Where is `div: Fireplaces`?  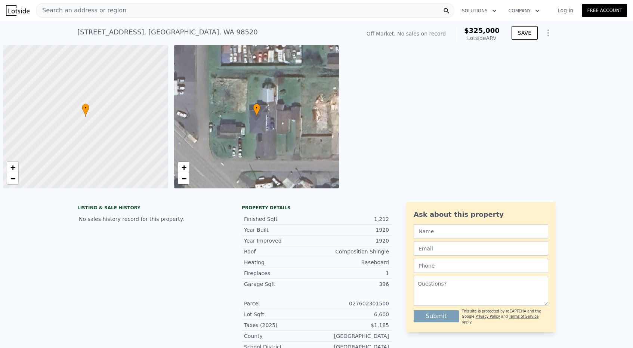 div: Fireplaces is located at coordinates (280, 273).